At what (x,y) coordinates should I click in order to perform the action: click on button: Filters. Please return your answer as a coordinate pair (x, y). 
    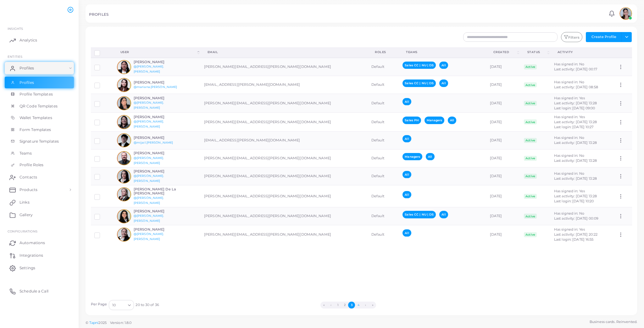
    Looking at the image, I should click on (572, 37).